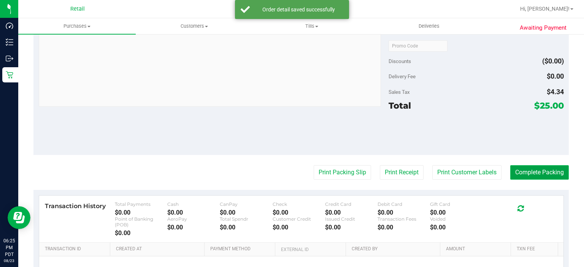 This screenshot has width=584, height=267. Describe the element at coordinates (241, 249) in the screenshot. I see `a: Payment Method` at that location.